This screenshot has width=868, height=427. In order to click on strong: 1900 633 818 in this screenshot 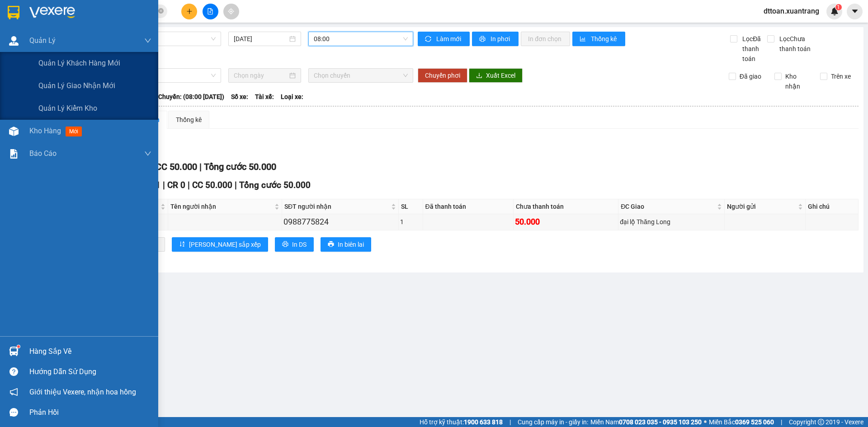, I will do `click(483, 422)`.